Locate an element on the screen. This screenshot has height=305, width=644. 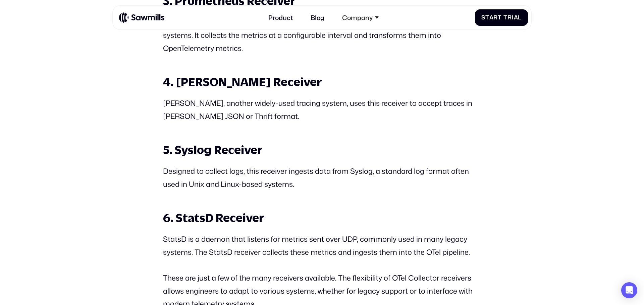
p: StatsD is a daemon that listens for metrics sent over UDP, commonly used in many legacy systems. ... is located at coordinates (322, 246).